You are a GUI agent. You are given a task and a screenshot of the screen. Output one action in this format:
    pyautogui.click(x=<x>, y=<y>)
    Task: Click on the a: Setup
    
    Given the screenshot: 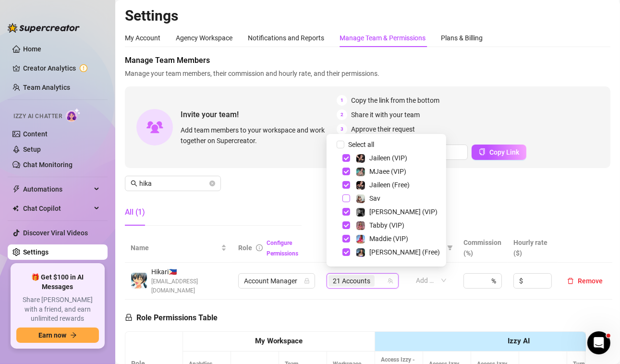 What is the action you would take?
    pyautogui.click(x=32, y=149)
    